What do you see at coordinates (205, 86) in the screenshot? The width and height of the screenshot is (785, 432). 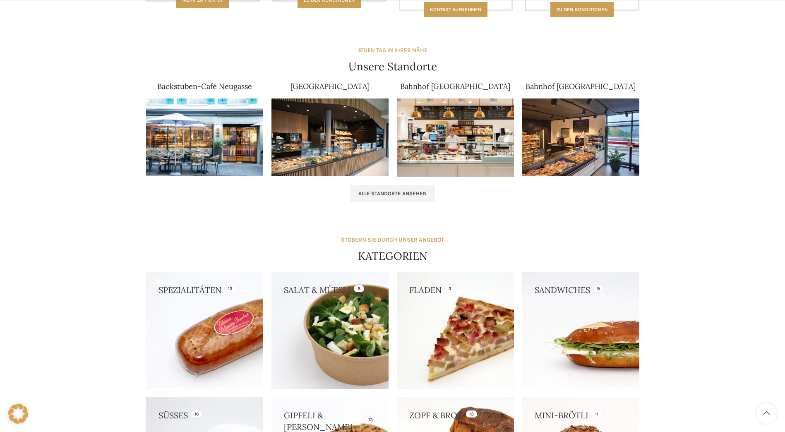 I see `a: Backstuben-Café Neugasse` at bounding box center [205, 86].